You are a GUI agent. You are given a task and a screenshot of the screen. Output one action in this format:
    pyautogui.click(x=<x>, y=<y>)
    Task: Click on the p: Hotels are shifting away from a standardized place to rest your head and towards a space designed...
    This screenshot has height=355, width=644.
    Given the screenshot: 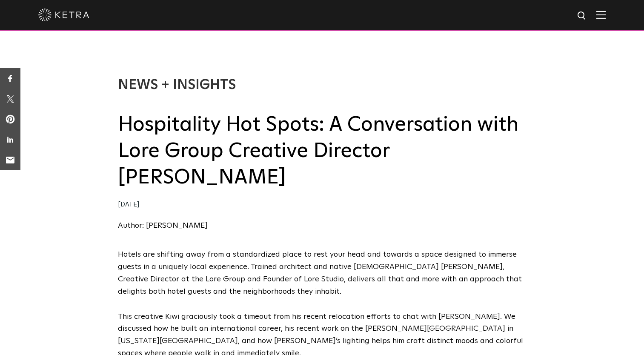 What is the action you would take?
    pyautogui.click(x=322, y=273)
    